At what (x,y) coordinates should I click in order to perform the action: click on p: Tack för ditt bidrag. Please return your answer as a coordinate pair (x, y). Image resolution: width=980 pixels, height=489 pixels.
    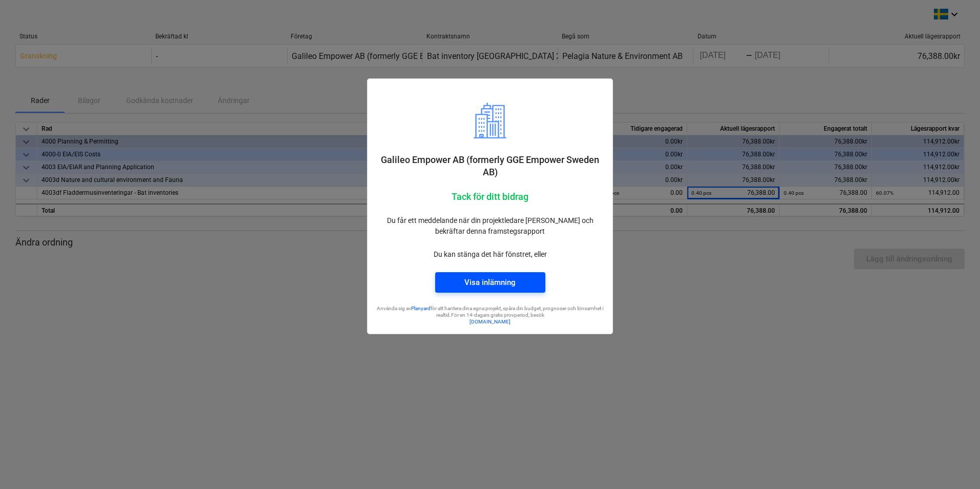
    Looking at the image, I should click on (490, 197).